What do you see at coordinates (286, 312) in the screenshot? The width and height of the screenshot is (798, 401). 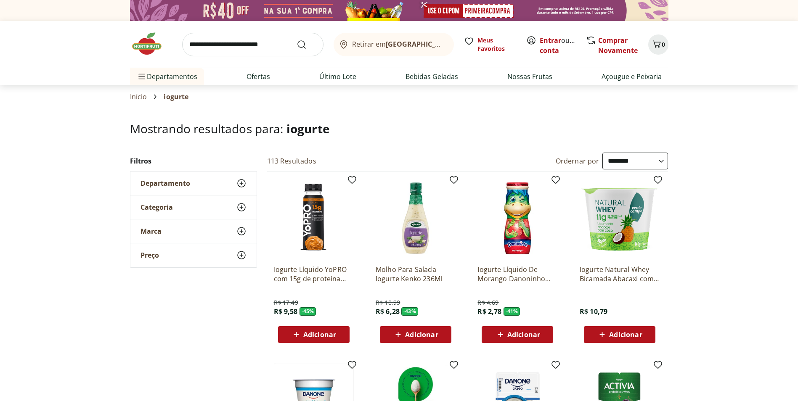 I see `span: R$ 9,58` at bounding box center [286, 312].